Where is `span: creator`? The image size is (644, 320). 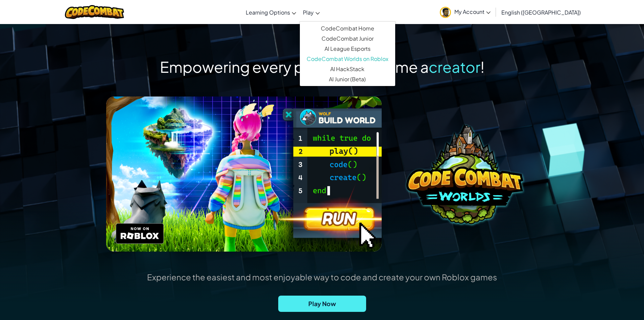 span: creator is located at coordinates (454, 67).